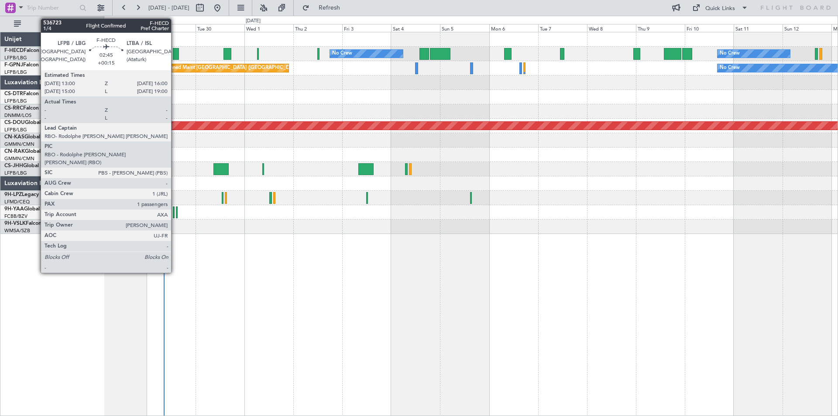 The image size is (838, 416). I want to click on div: Sat 11, so click(758, 28).